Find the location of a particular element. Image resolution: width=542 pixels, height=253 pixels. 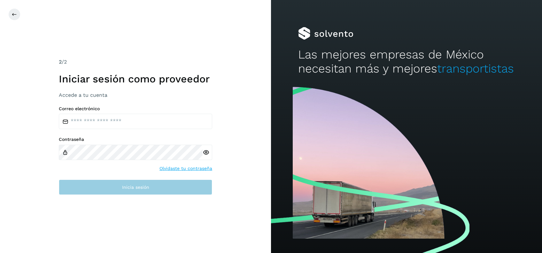

label: Correo electrónico is located at coordinates (136, 109).